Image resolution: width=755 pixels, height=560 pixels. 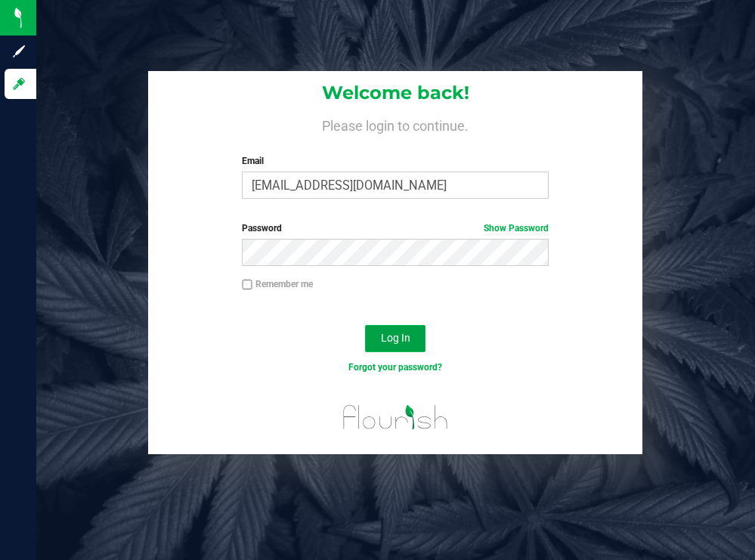 What do you see at coordinates (395, 367) in the screenshot?
I see `a: Forgot your password?` at bounding box center [395, 367].